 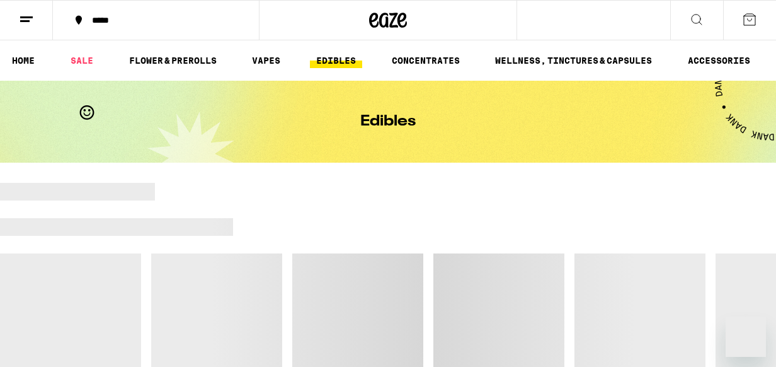 I want to click on a: VAPES, so click(x=266, y=60).